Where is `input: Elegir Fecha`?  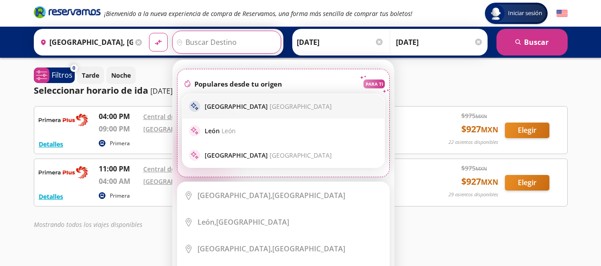
input: Elegir Fecha is located at coordinates (340, 42).